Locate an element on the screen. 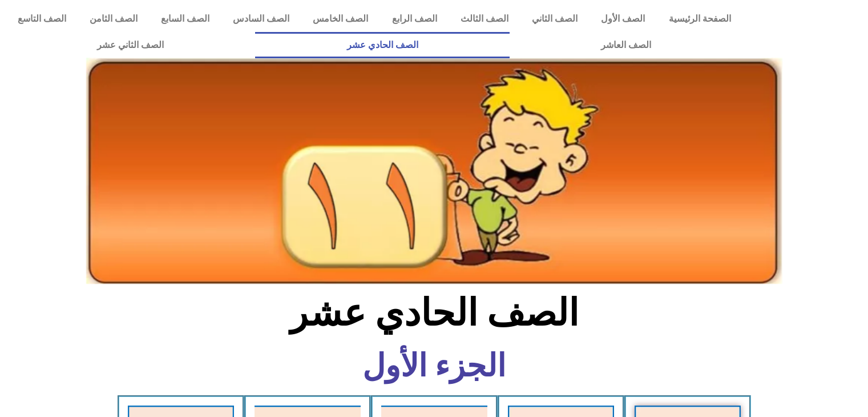 This screenshot has width=868, height=417. a: الصف السادس is located at coordinates (261, 19).